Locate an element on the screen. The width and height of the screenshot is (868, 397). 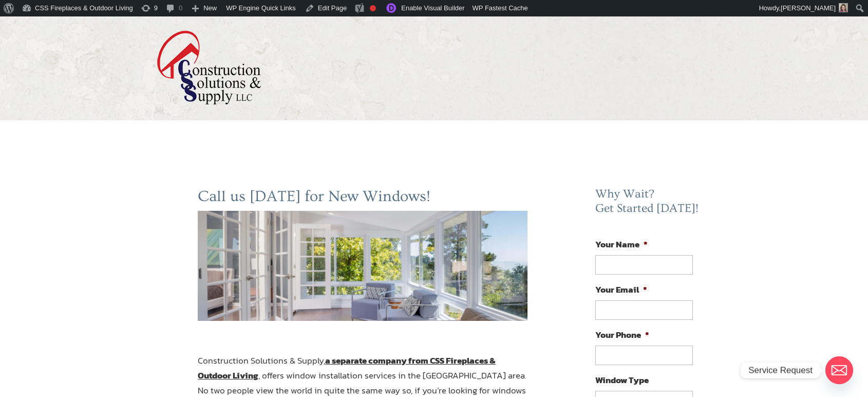
label: Your Phone is located at coordinates (622, 335).